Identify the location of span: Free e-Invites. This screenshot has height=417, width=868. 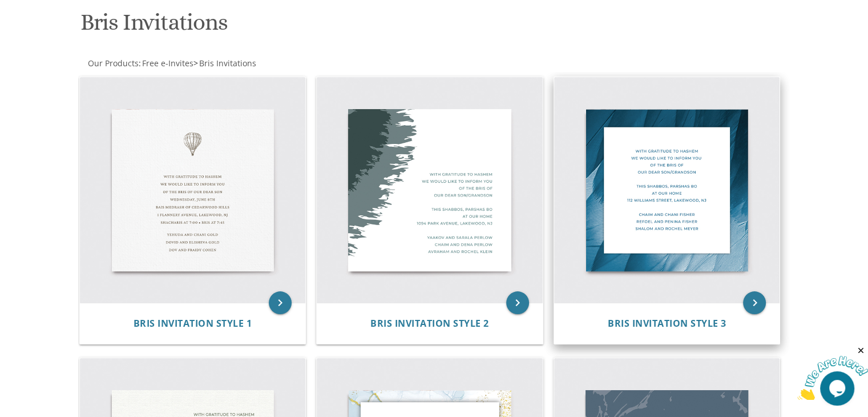
(168, 63).